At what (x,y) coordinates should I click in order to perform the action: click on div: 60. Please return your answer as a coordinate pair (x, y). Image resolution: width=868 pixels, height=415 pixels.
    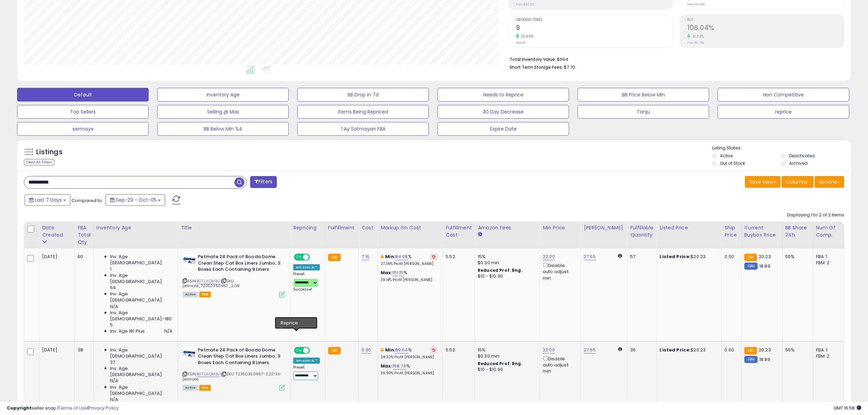
    Looking at the image, I should click on (83, 257).